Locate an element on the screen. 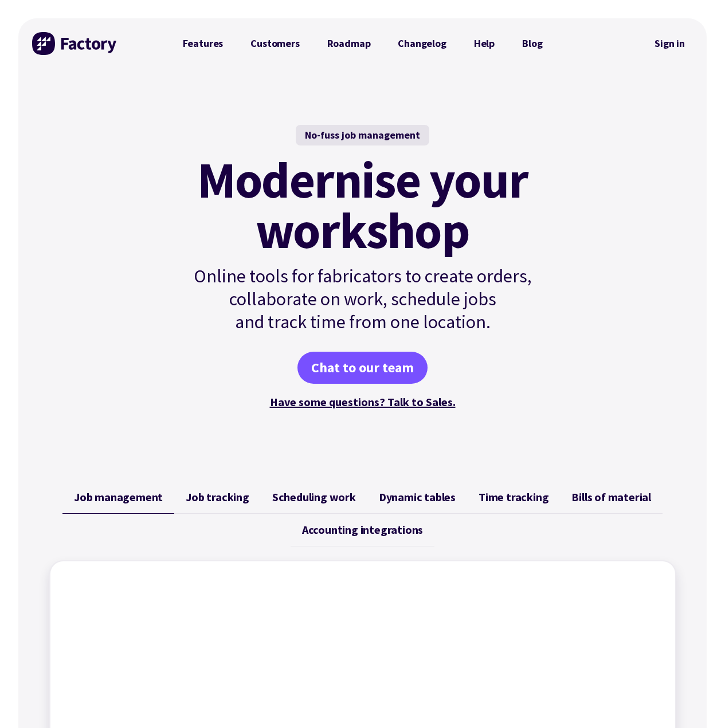 The width and height of the screenshot is (725, 728). img: Factory is located at coordinates (75, 44).